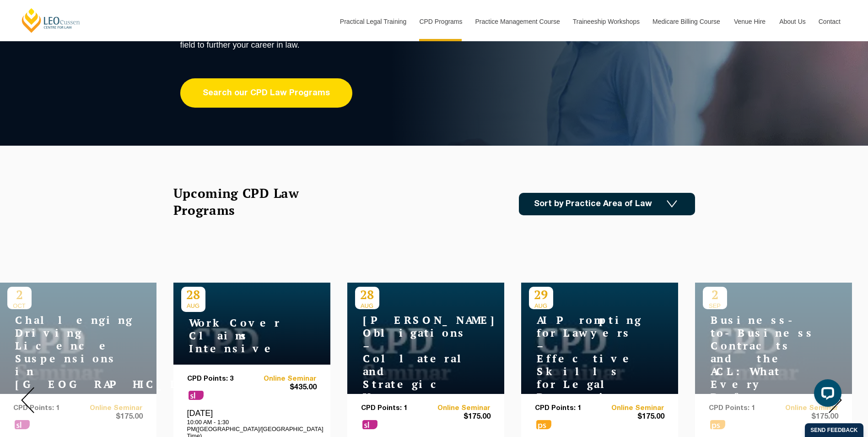 This screenshot has width=868, height=437. Describe the element at coordinates (220, 378) in the screenshot. I see `p: CPD Points: 3` at that location.